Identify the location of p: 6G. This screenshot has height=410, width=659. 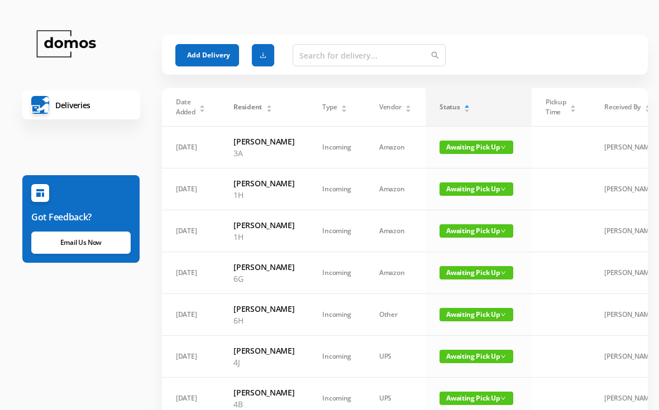
(264, 279).